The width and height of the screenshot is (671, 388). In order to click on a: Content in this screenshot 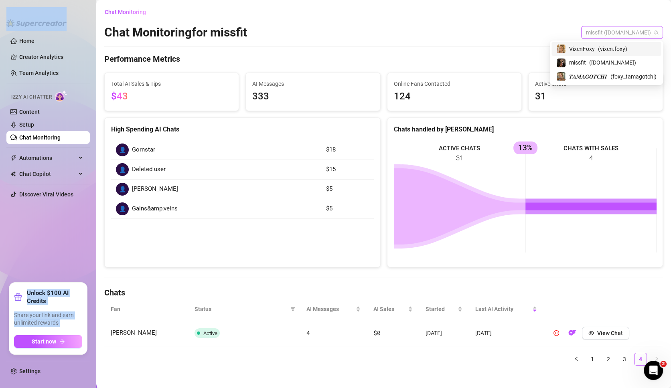, I will do `click(29, 112)`.